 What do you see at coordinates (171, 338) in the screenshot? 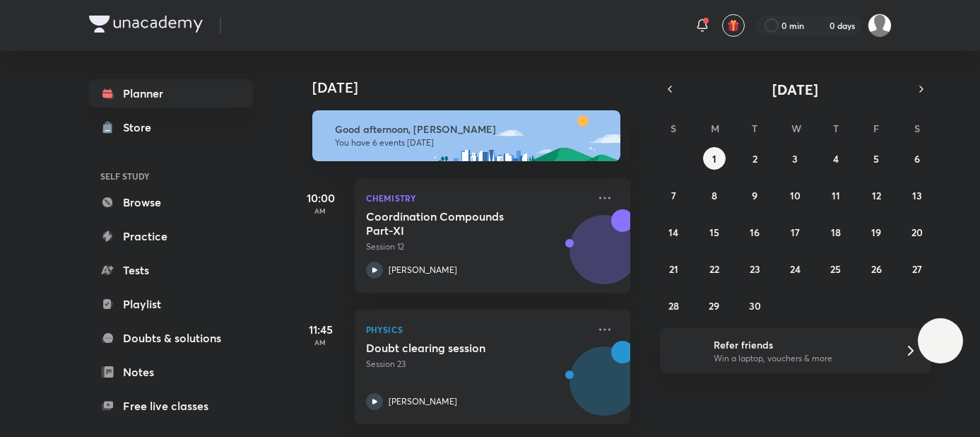
I see `a: Doubts & solutions` at bounding box center [171, 338].